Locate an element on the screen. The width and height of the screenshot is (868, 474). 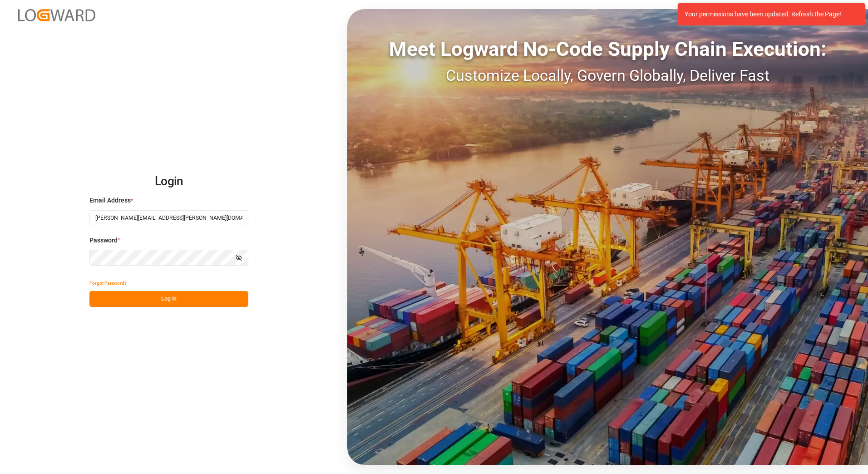
img: Logward_new_orange.png is located at coordinates (57, 15).